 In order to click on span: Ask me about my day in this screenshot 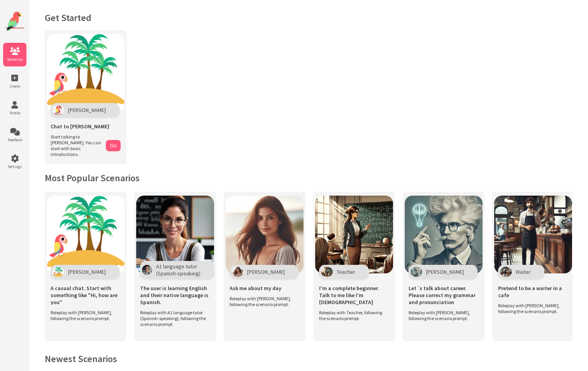, I will do `click(255, 288)`.